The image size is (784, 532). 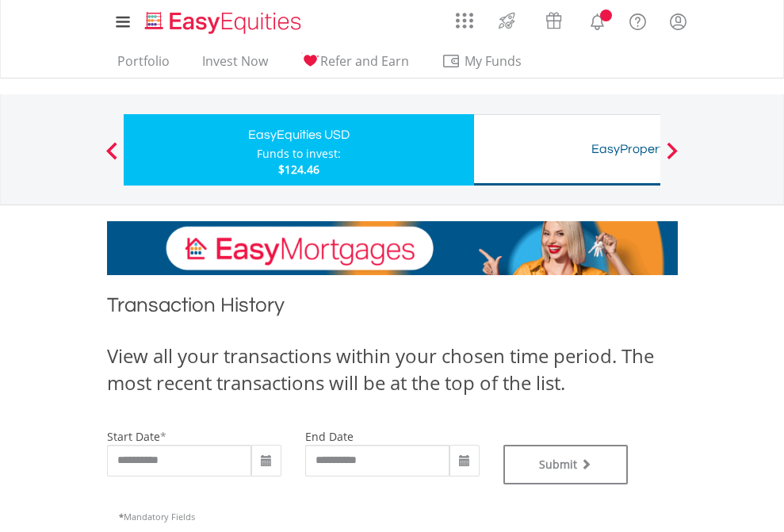 I want to click on span: Refer and Earn, so click(x=365, y=61).